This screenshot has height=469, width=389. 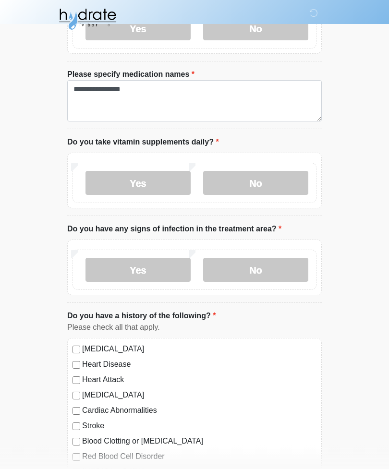 What do you see at coordinates (199, 365) in the screenshot?
I see `label: Heart Disease` at bounding box center [199, 365].